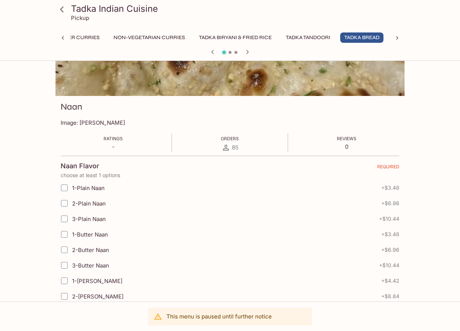 The height and width of the screenshot is (331, 460). What do you see at coordinates (149, 38) in the screenshot?
I see `button: Non-Vegetarian Curries` at bounding box center [149, 38].